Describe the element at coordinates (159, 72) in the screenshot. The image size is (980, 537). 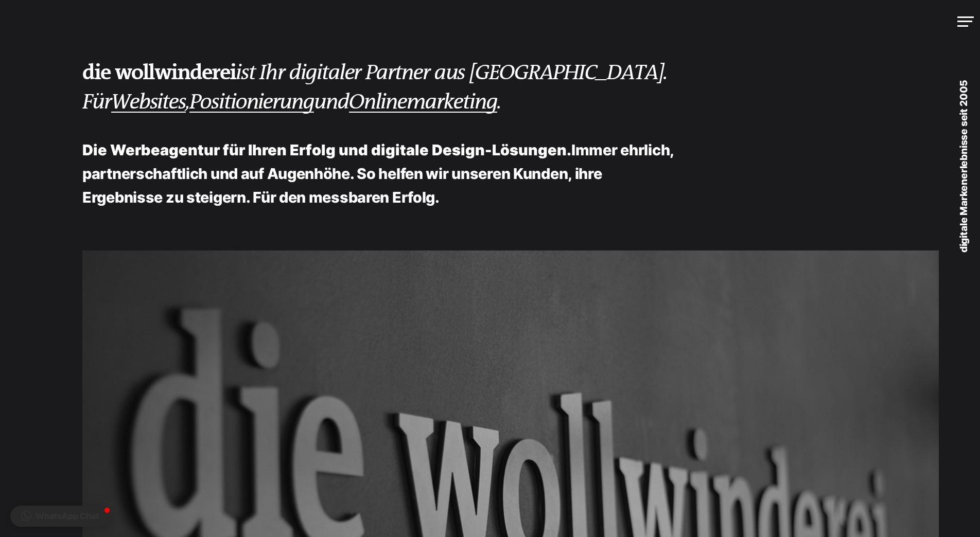
I see `strong: die wollwinderei` at that location.